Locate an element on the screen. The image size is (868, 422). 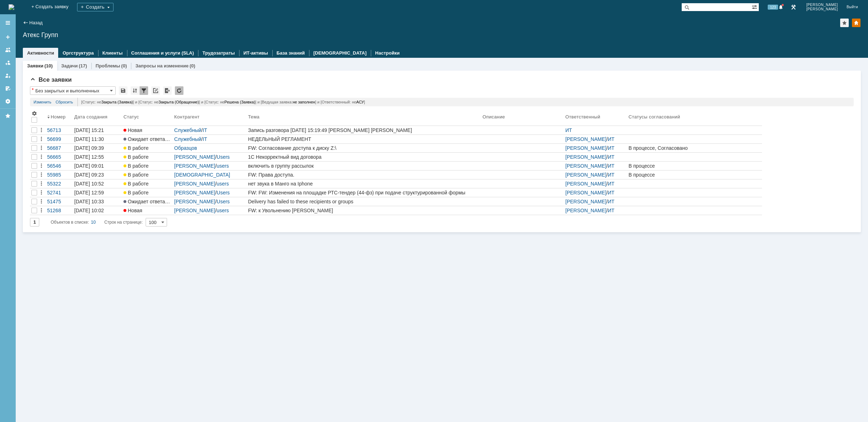
span: Объектов в списке: is located at coordinates (70, 222).